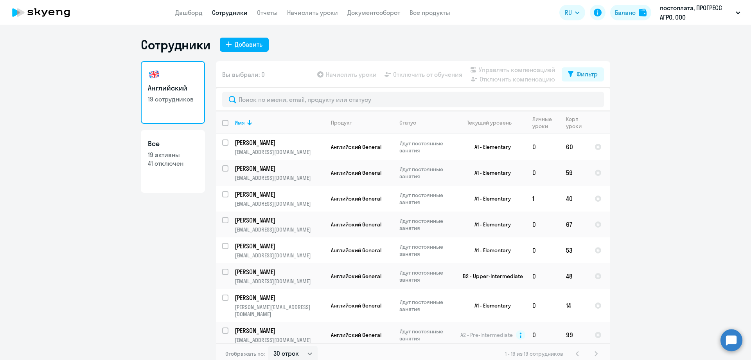 This screenshot has width=751, height=360. What do you see at coordinates (543, 198) in the screenshot?
I see `td: 1` at bounding box center [543, 198].